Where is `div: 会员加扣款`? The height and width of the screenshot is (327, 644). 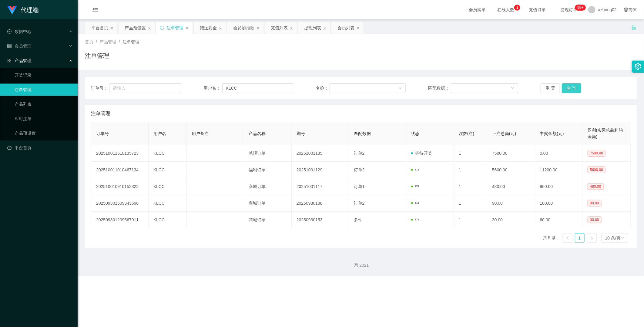 div: 会员加扣款 is located at coordinates (244, 28).